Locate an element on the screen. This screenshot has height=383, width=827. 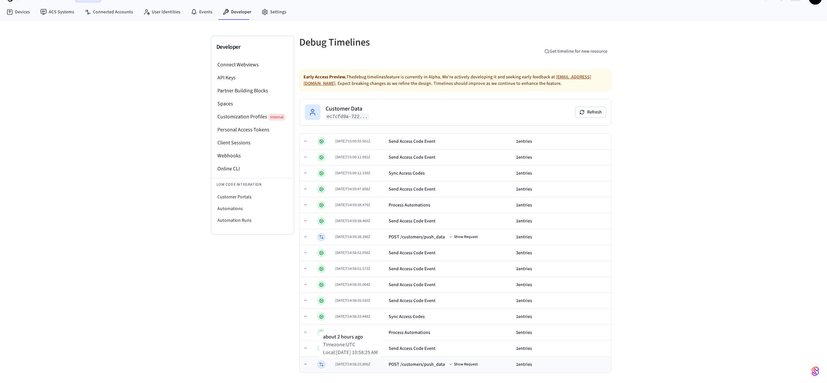
li: Partner Building Blocks is located at coordinates (252, 91).